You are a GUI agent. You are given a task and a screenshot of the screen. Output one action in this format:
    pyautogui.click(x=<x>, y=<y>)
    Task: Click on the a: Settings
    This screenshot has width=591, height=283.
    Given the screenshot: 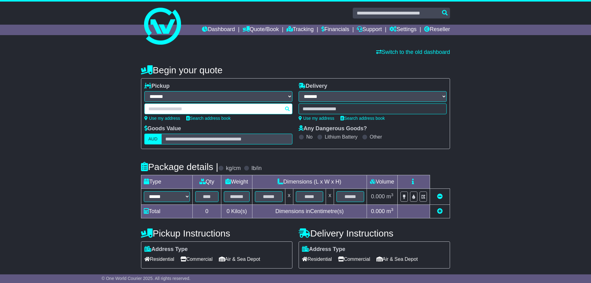 What is the action you would take?
    pyautogui.click(x=403, y=30)
    